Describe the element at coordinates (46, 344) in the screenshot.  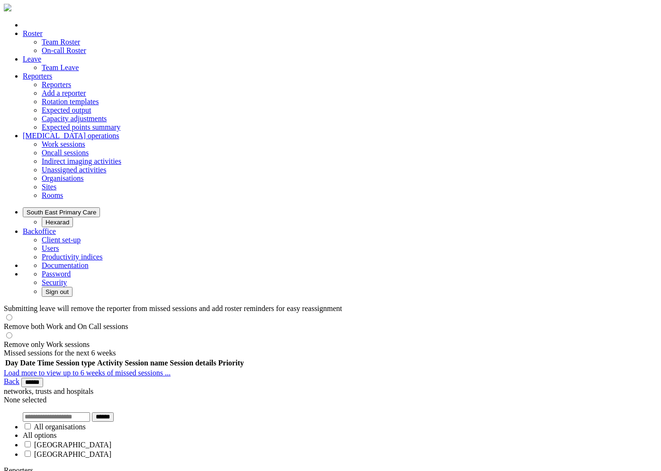
I see `label: Remove only Work sessions` at that location.